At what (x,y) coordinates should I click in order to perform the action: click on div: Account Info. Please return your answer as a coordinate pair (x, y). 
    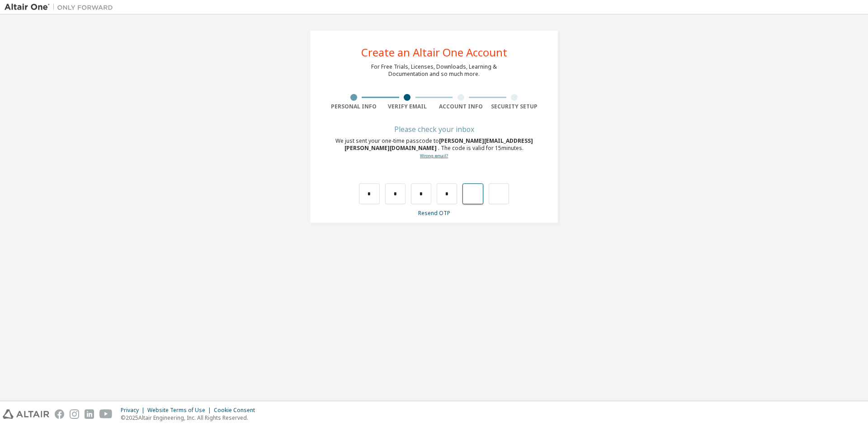
    Looking at the image, I should click on (460, 106).